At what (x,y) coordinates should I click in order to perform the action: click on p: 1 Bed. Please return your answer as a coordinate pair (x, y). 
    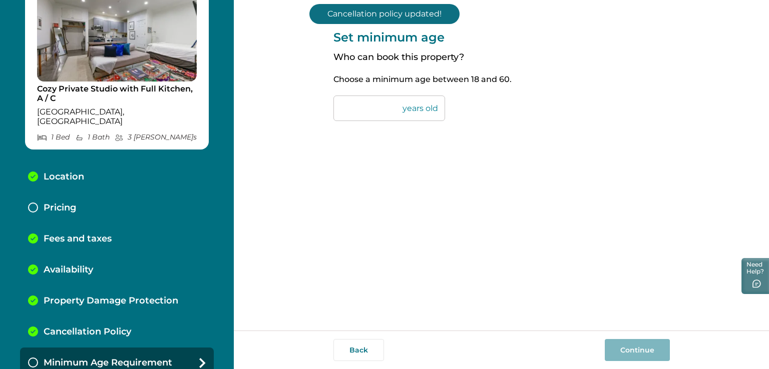
    Looking at the image, I should click on (53, 137).